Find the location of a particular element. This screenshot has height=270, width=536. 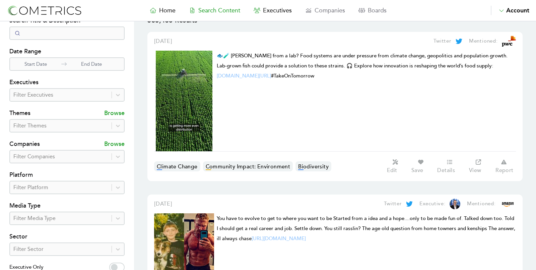

img: Cometrics Content Result Image is located at coordinates (184, 101).